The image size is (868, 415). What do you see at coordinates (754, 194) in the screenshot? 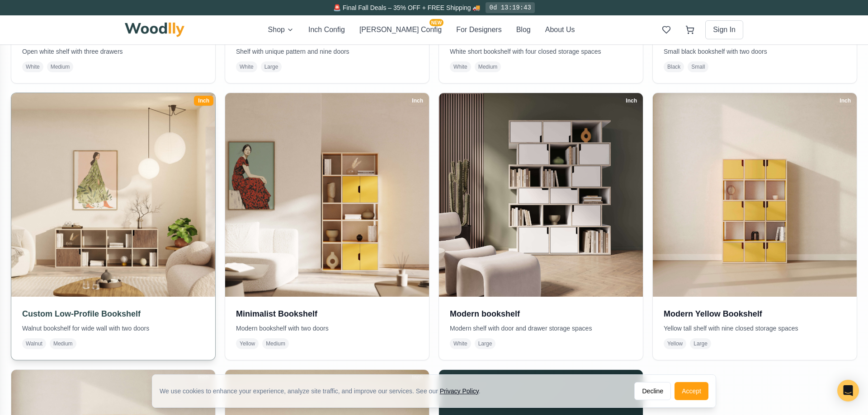
I see `img: Modern Yellow Bookshelf` at bounding box center [754, 194].